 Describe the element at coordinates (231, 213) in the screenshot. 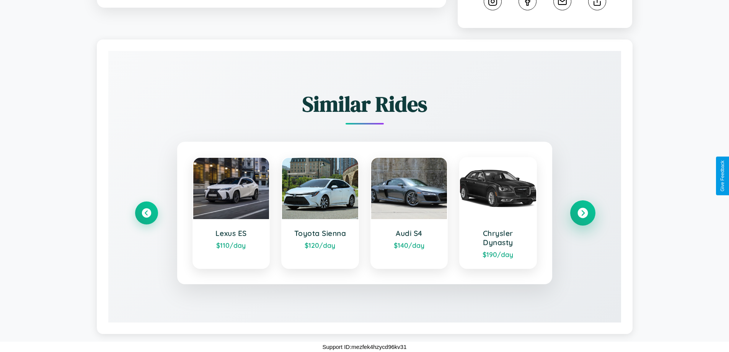

I see `a: Lexus ES$110/day` at that location.